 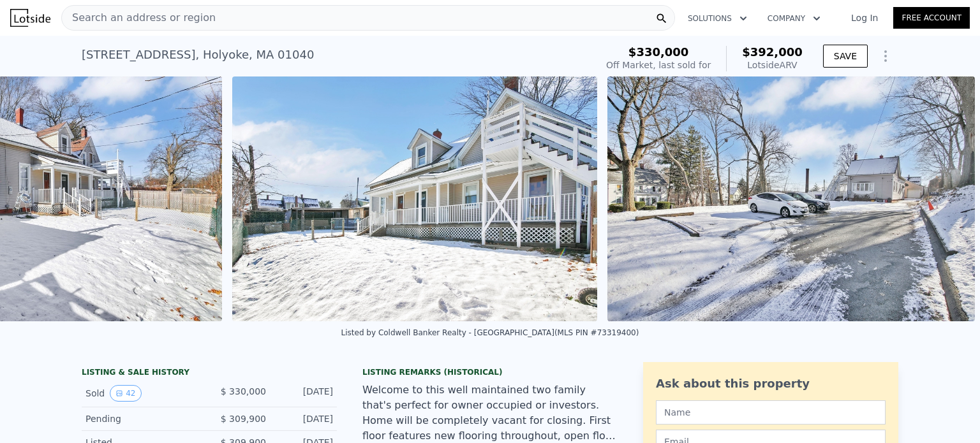 What do you see at coordinates (717, 18) in the screenshot?
I see `button: Solutions` at bounding box center [717, 18].